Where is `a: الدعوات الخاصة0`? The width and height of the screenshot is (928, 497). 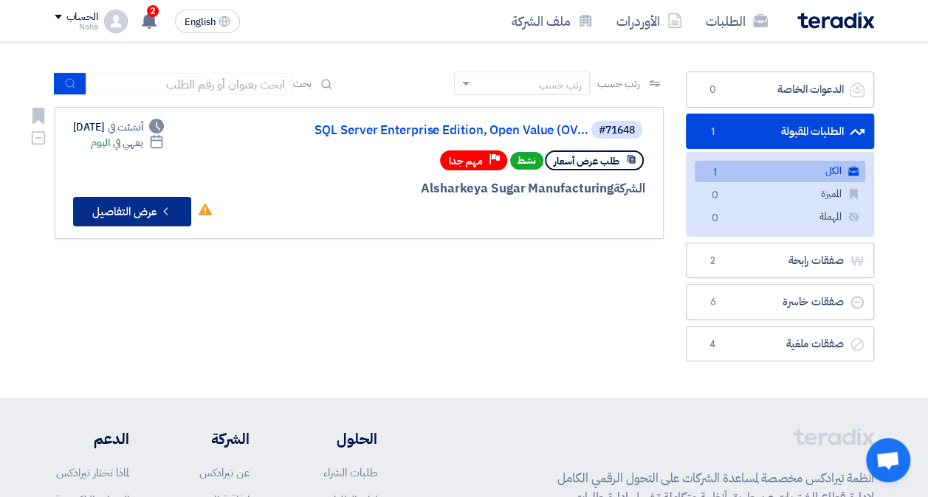
a: الدعوات الخاصة0 is located at coordinates (779, 89).